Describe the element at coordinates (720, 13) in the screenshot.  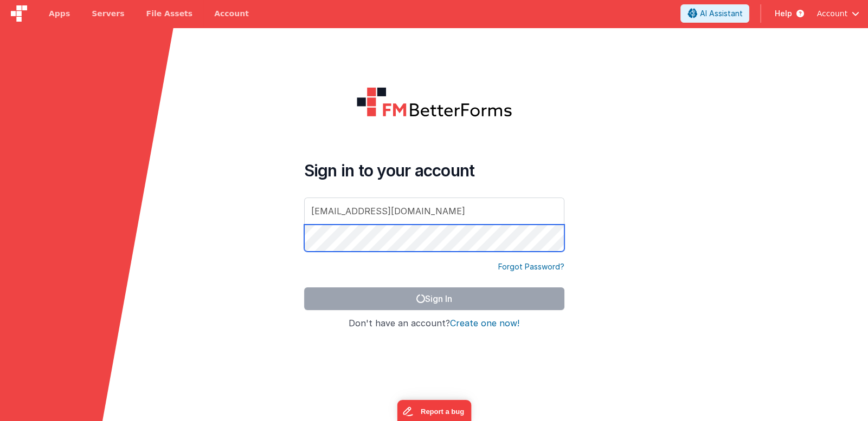
I see `span: AI Assistant` at that location.